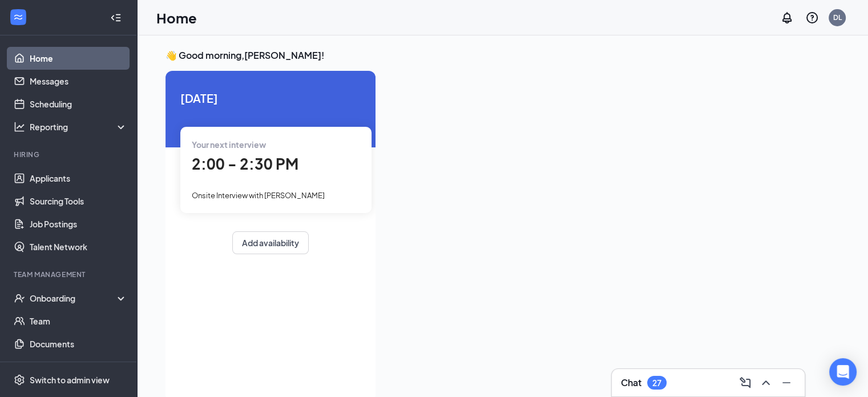  I want to click on svg: WorkstreamLogo, so click(18, 17).